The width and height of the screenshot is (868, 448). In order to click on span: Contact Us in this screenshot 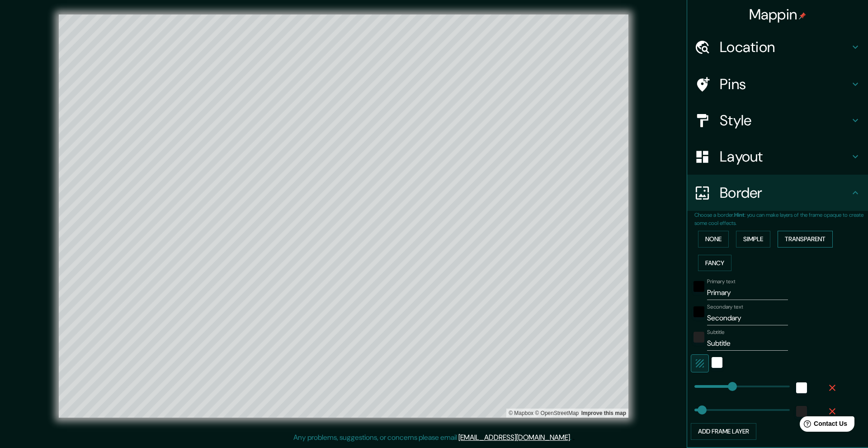, I will do `click(43, 11)`.